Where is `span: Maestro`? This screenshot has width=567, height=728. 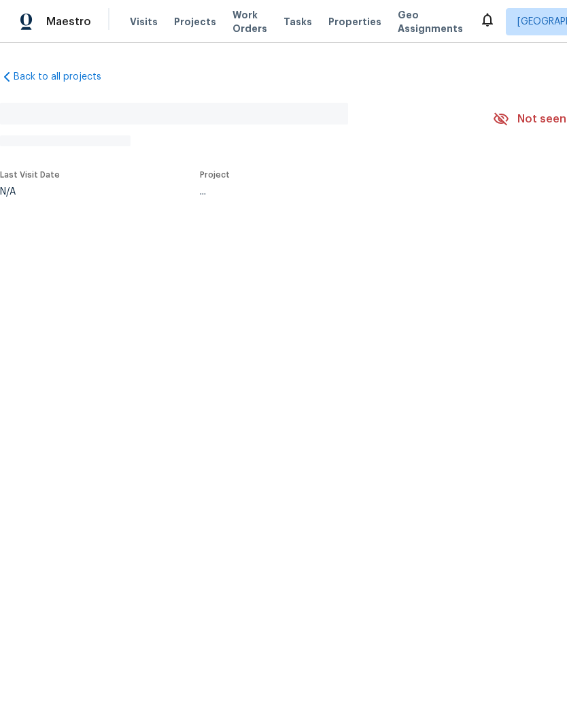 span: Maestro is located at coordinates (69, 22).